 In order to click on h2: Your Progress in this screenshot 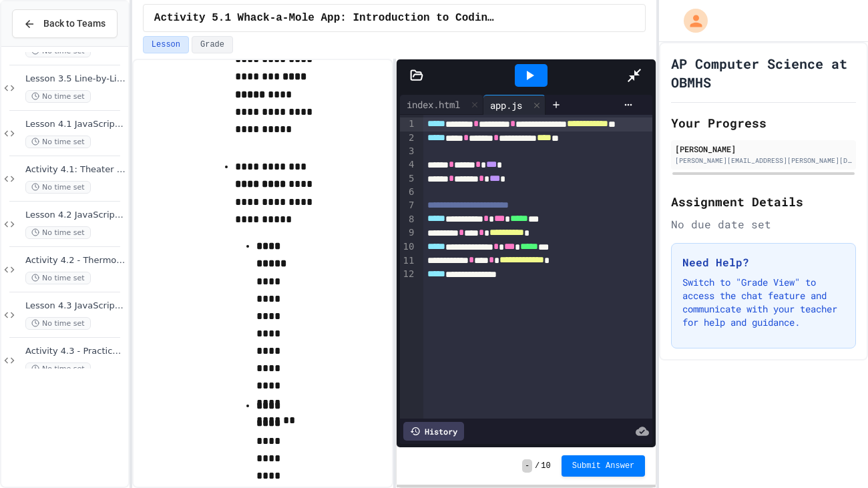, I will do `click(763, 122)`.